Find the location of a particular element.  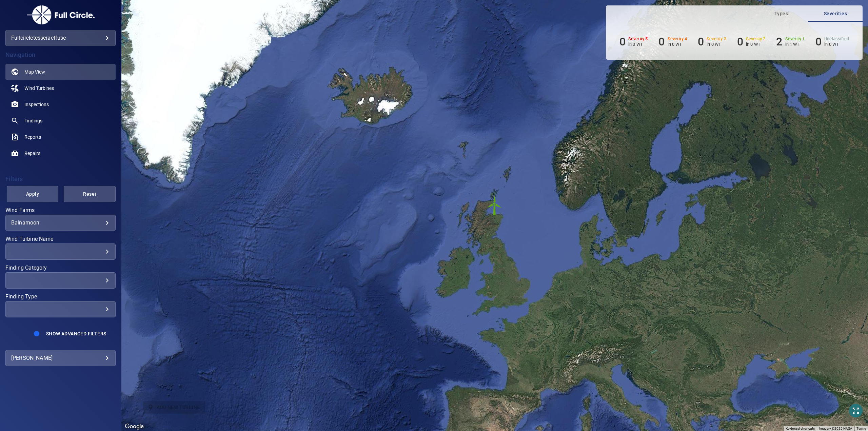

li: Severity 2 is located at coordinates (751, 42).